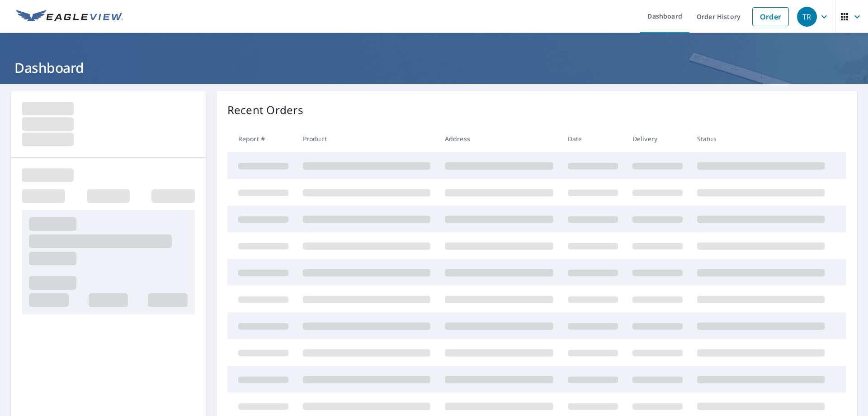  Describe the element at coordinates (771, 17) in the screenshot. I see `a: Order` at that location.